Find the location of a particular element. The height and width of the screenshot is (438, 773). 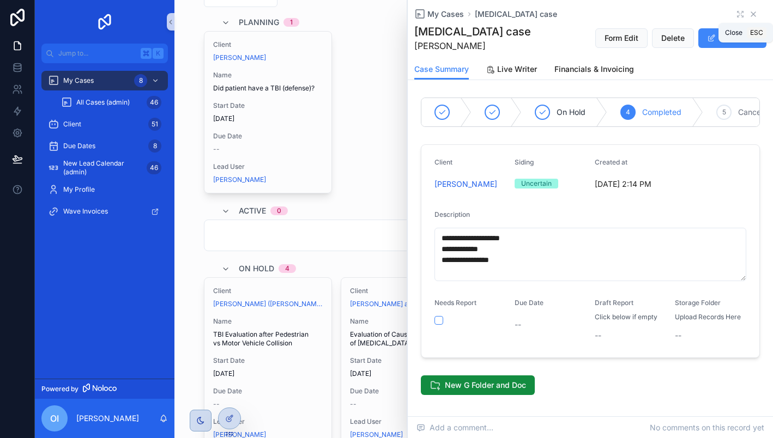

div: 51 is located at coordinates (155, 124).